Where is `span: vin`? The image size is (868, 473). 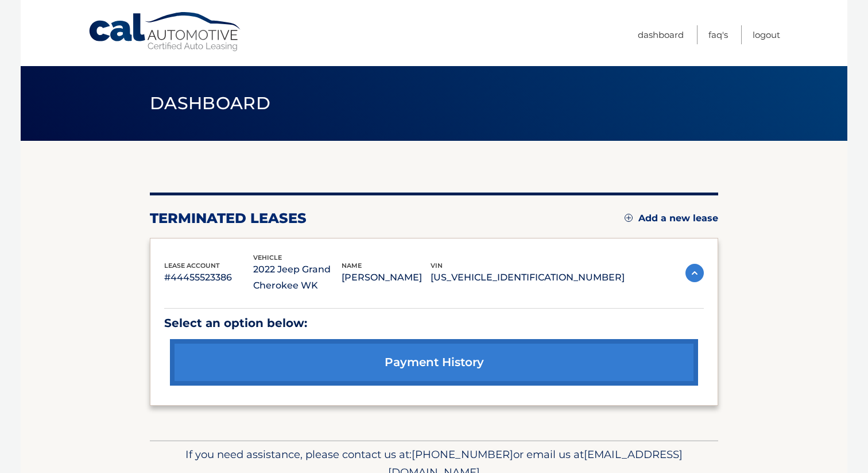
span: vin is located at coordinates (436, 265).